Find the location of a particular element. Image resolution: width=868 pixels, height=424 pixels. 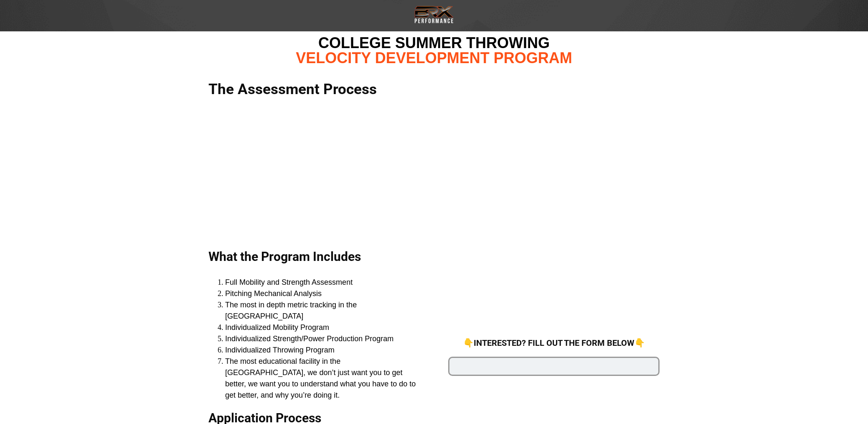

span: Individualized Mobility Program is located at coordinates (276, 327).